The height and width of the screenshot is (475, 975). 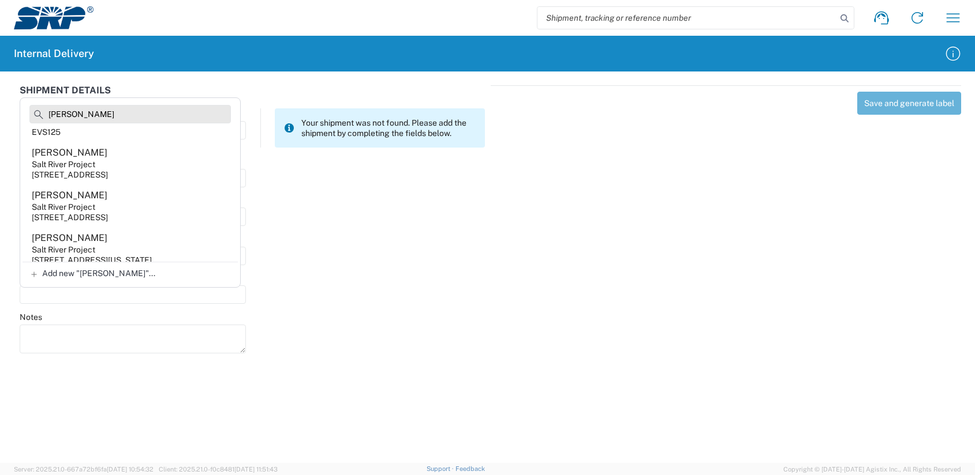 What do you see at coordinates (84, 470) in the screenshot?
I see `span: Server: 2025.21.0-667a72bf6fa` at bounding box center [84, 470].